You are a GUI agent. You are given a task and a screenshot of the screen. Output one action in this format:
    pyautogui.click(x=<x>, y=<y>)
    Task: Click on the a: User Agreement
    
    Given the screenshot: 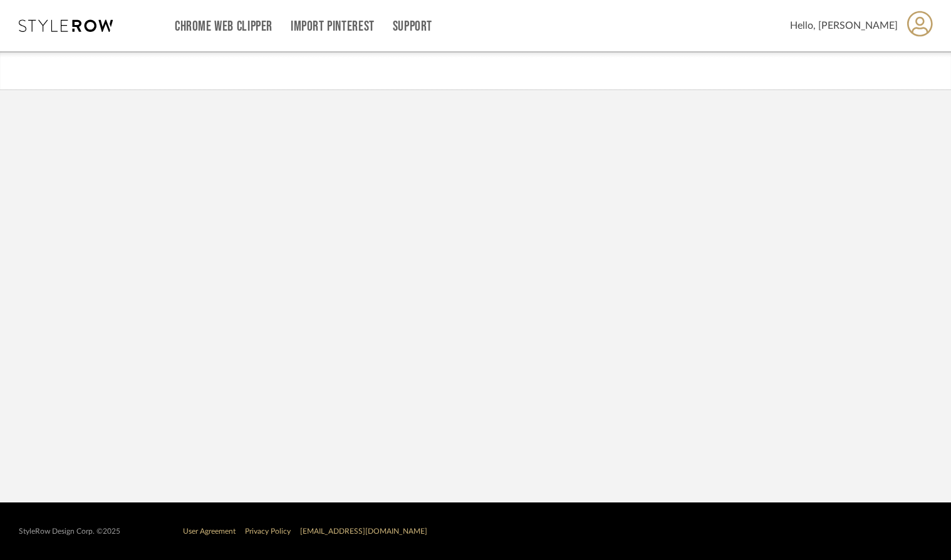 What is the action you would take?
    pyautogui.click(x=209, y=531)
    